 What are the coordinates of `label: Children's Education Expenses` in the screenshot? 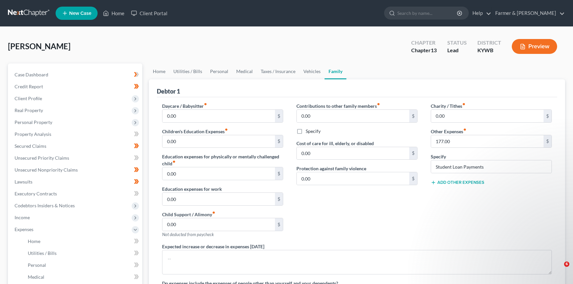 It's located at (195, 131).